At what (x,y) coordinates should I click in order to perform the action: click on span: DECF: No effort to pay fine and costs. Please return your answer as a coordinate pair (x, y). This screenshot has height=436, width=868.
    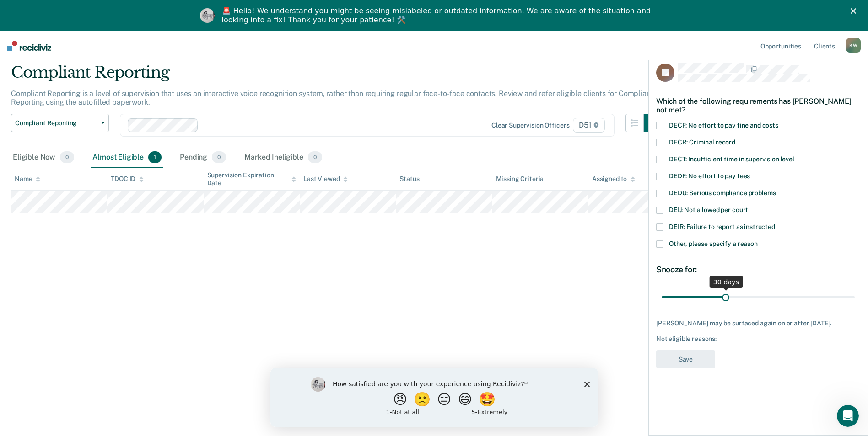
    Looking at the image, I should click on (723, 125).